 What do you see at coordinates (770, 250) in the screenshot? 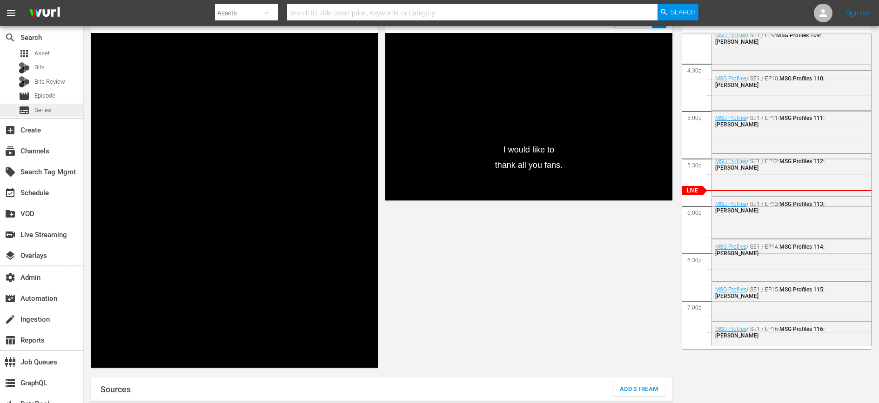
I see `div: / SE1 / EP14:` at bounding box center [770, 250].